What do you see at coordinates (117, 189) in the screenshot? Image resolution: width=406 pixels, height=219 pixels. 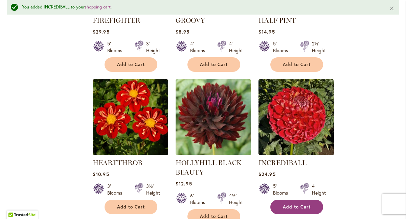 I see `div: 3" Blooms` at bounding box center [117, 189].